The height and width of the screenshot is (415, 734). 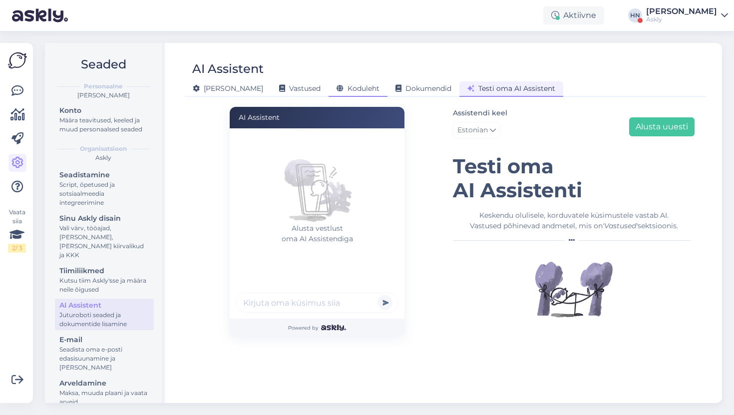 What do you see at coordinates (473, 130) in the screenshot?
I see `span: Estonian` at bounding box center [473, 130].